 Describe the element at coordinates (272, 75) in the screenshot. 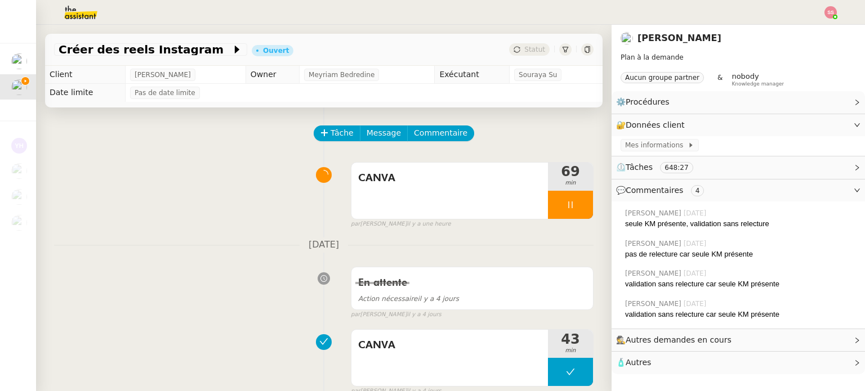

I see `td: Owner` at that location.